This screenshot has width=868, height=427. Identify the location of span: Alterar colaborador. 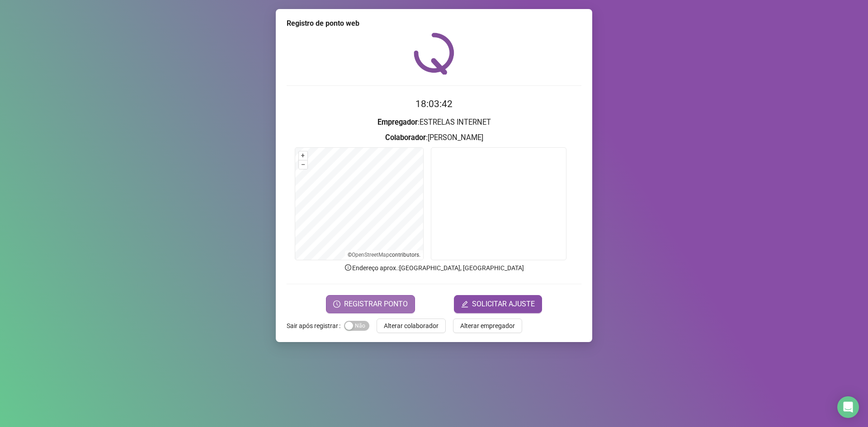
(411, 326).